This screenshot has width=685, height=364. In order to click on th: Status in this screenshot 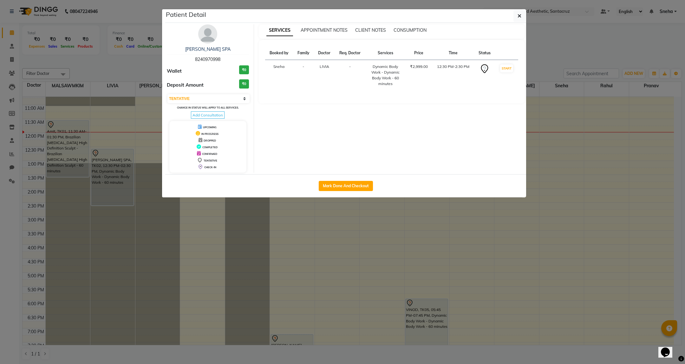, I will do `click(484, 53)`.